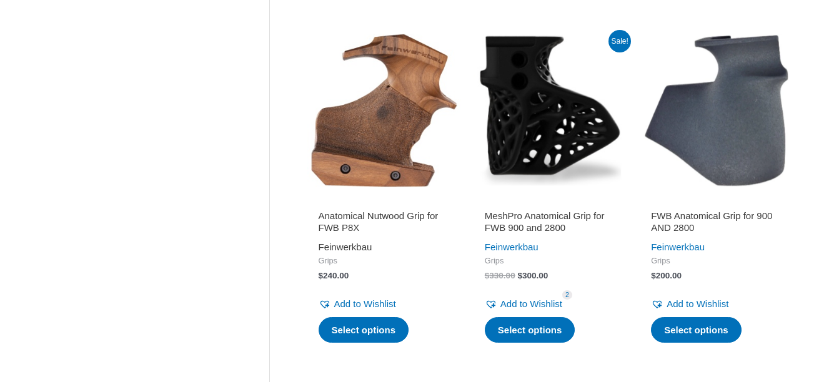 This screenshot has width=839, height=382. Describe the element at coordinates (551, 222) in the screenshot. I see `h2: MeshPro Anatomical Grip for FWB 900 and 2800` at that location.